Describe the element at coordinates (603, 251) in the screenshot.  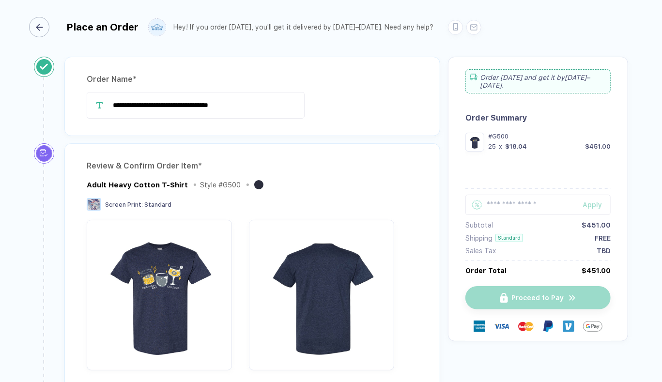
I see `div: TBD` at that location.